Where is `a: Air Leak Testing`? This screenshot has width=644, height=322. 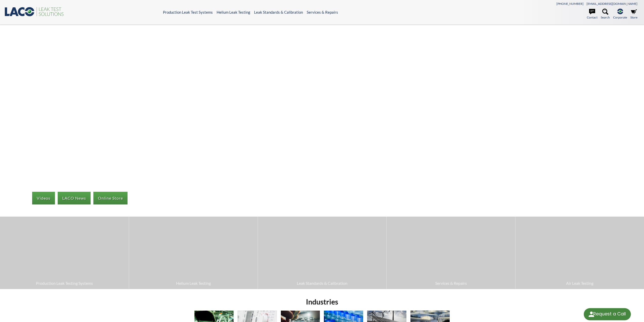 a: Air Leak Testing is located at coordinates (580, 252).